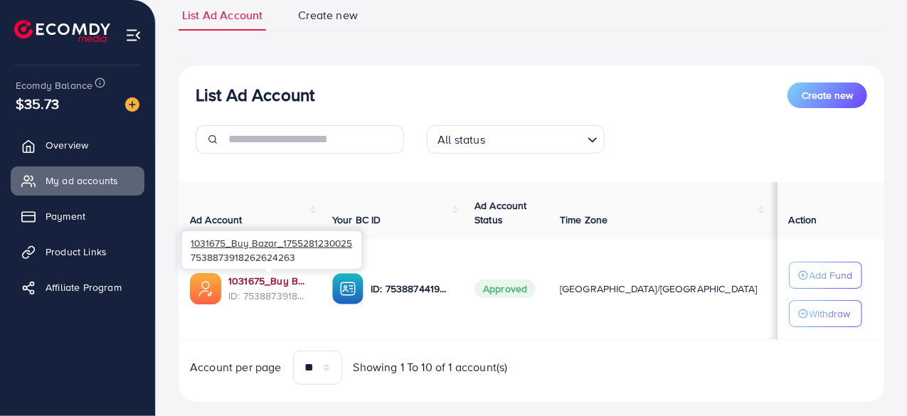  Describe the element at coordinates (583, 220) in the screenshot. I see `span: Time Zone` at that location.